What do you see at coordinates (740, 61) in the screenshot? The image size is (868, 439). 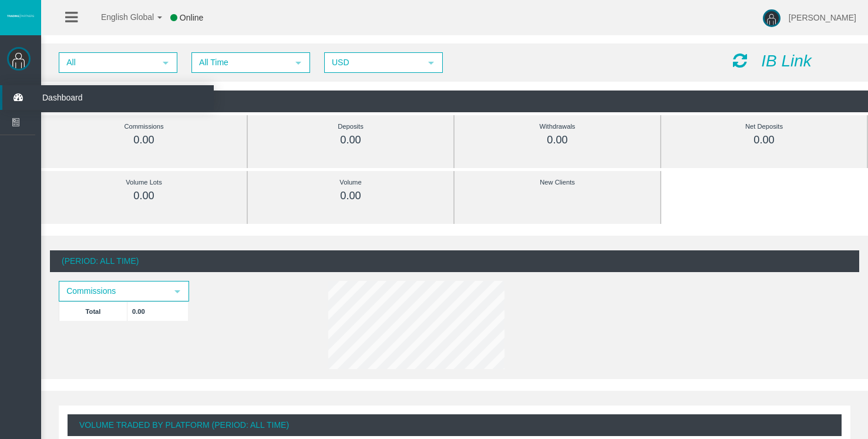 I see `i: Reload Dashboard` at bounding box center [740, 61].